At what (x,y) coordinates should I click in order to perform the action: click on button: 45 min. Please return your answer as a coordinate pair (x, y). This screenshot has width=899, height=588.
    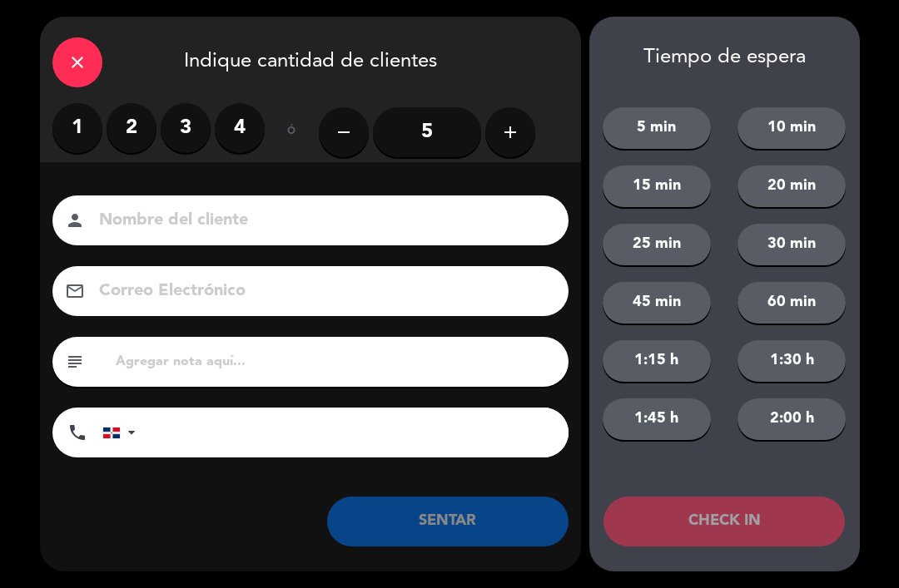
    Looking at the image, I should click on (657, 303).